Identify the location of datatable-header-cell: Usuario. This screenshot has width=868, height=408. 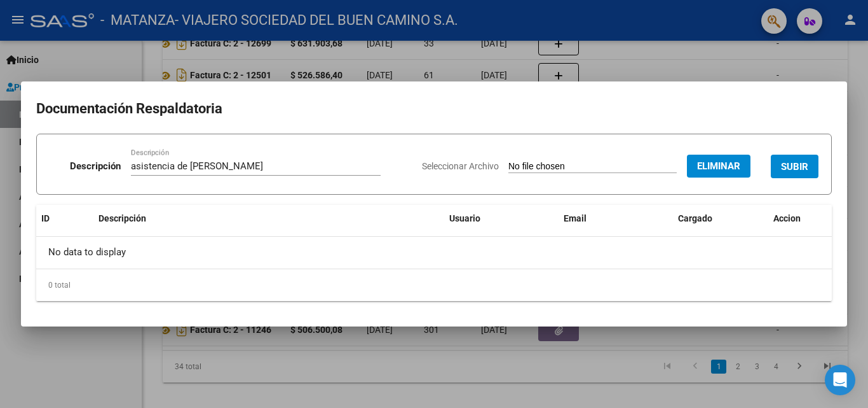
(501, 218).